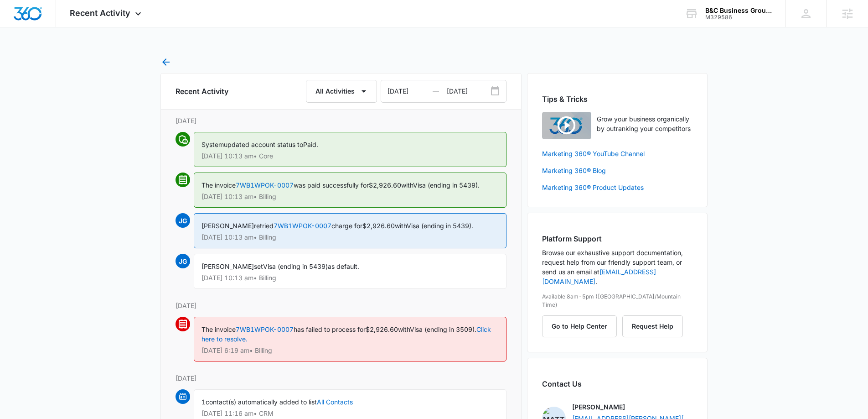 The image size is (868, 419). I want to click on h2: Contact Us, so click(617, 383).